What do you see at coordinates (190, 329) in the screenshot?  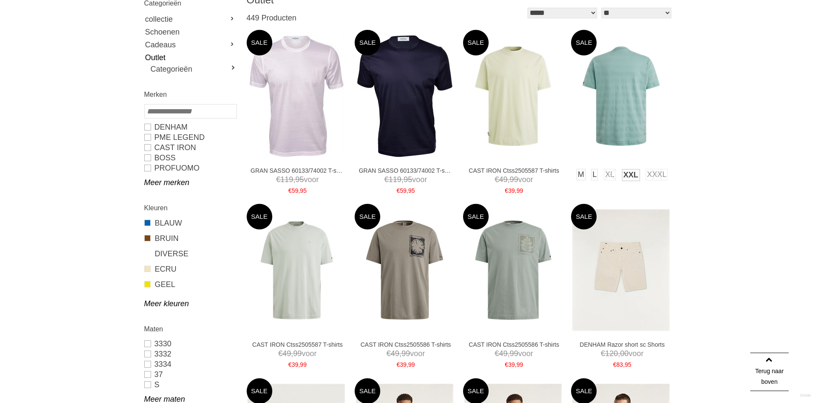 I see `h2: Maten` at bounding box center [190, 329].